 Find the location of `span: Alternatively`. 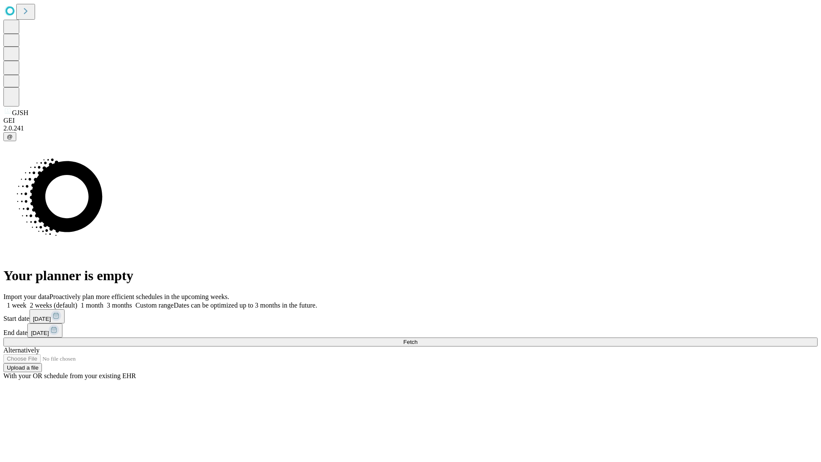

span: Alternatively is located at coordinates (21, 350).